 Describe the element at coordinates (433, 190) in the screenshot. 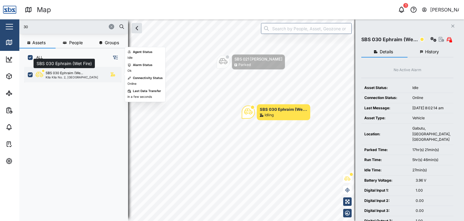

I see `div: 1.00` at that location.